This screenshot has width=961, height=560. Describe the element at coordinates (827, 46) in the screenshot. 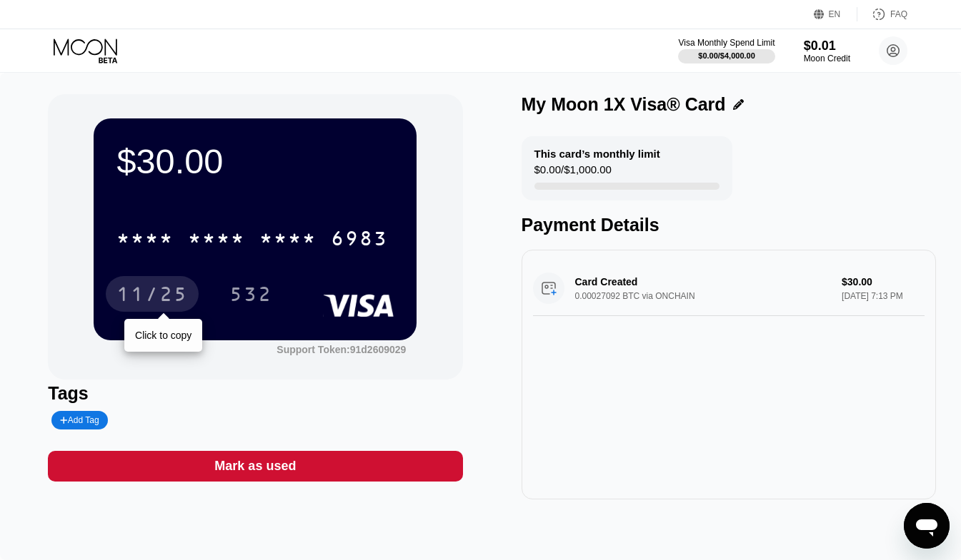

I see `div: $0.01` at that location.